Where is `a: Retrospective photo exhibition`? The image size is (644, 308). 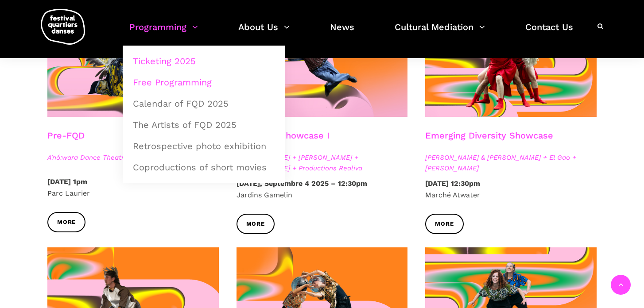 a: Retrospective photo exhibition is located at coordinates (203, 146).